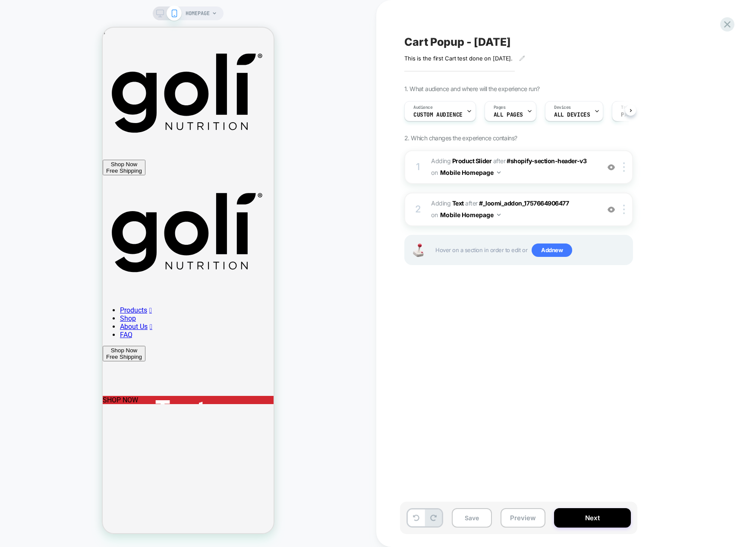  Describe the element at coordinates (629, 108) in the screenshot. I see `span: Trigger` at that location.